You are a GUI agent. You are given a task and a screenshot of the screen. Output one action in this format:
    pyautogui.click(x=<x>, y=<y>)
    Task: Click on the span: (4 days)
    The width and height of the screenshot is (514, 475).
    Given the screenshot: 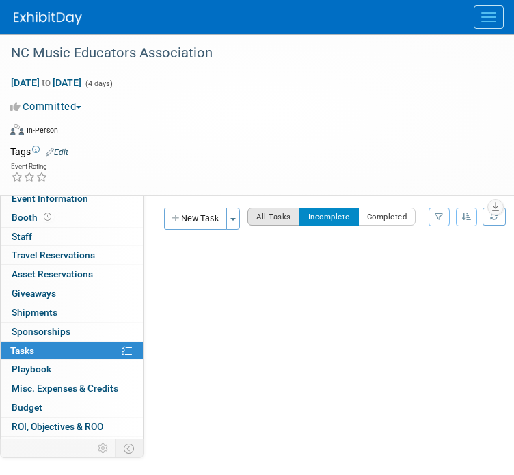 What is the action you would take?
    pyautogui.click(x=98, y=83)
    